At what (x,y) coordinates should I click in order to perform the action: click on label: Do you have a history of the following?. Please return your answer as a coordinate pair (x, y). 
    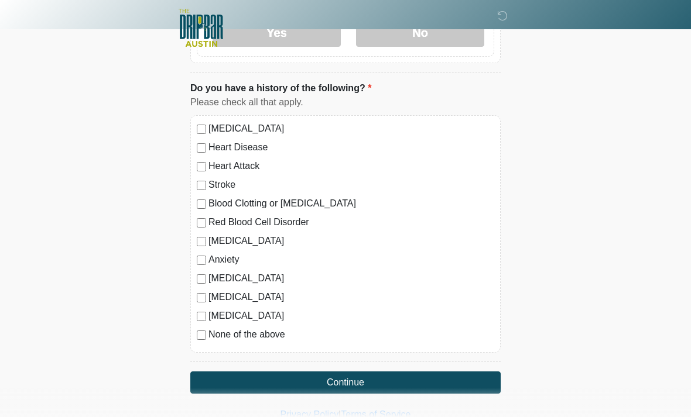
    Looking at the image, I should click on (280, 88).